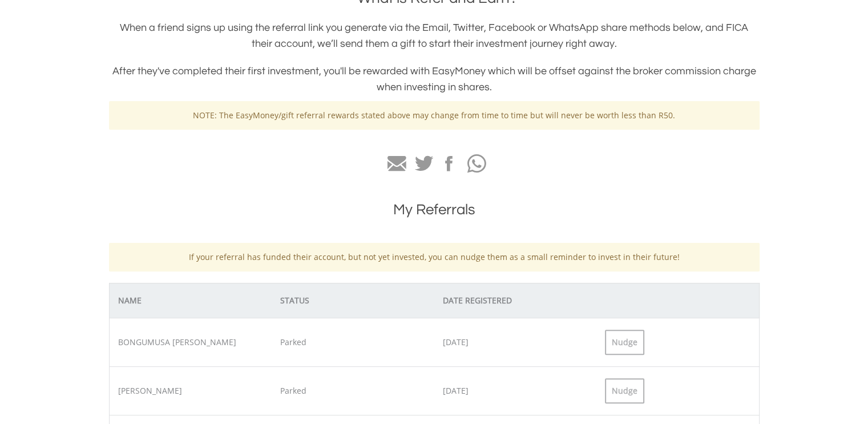  Describe the element at coordinates (434, 79) in the screenshot. I see `h3: After they've completed their first investment, you'll be rewarded with EasyMoney which will be o...` at that location.